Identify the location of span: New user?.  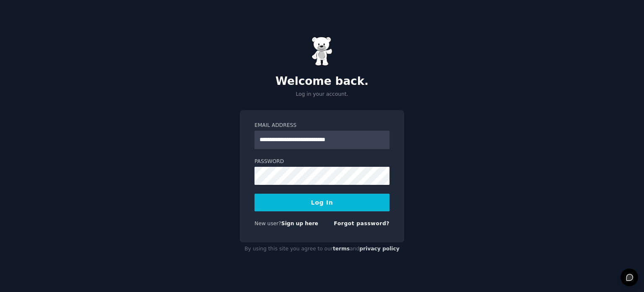
(268, 224).